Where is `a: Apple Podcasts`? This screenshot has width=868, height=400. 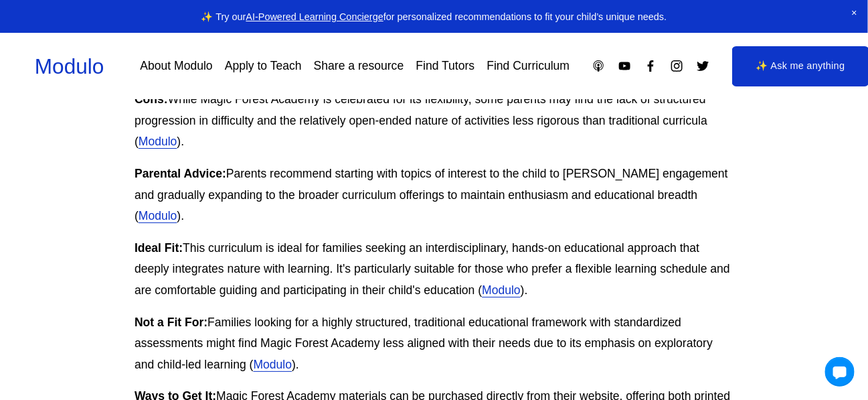 a: Apple Podcasts is located at coordinates (598, 65).